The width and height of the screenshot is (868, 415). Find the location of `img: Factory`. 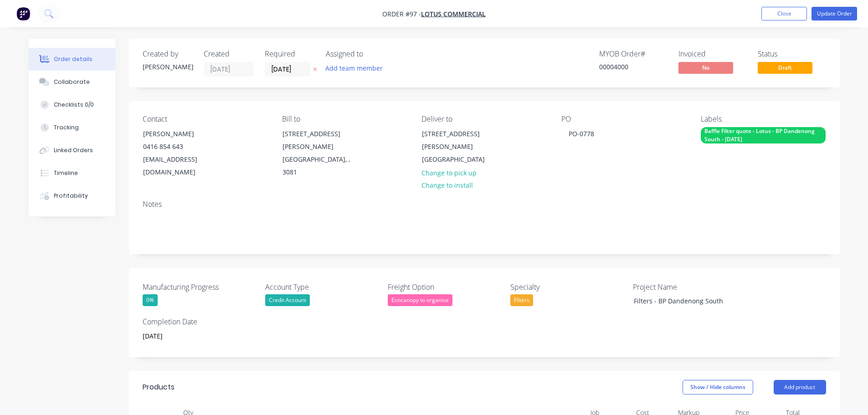

img: Factory is located at coordinates (23, 14).